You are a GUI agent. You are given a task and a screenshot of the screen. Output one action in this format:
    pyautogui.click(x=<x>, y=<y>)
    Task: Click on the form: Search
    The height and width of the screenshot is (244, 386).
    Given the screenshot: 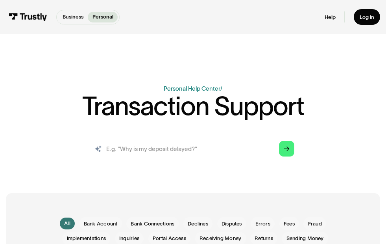 What is the action you would take?
    pyautogui.click(x=193, y=148)
    